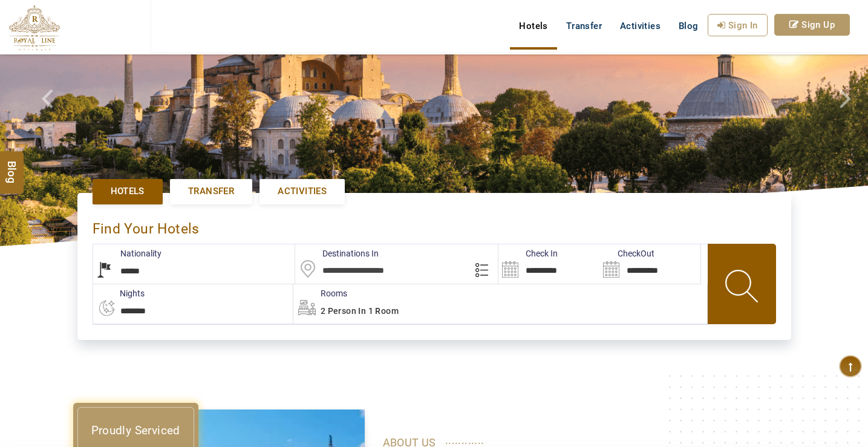  Describe the element at coordinates (688, 26) in the screenshot. I see `a: Blog` at that location.